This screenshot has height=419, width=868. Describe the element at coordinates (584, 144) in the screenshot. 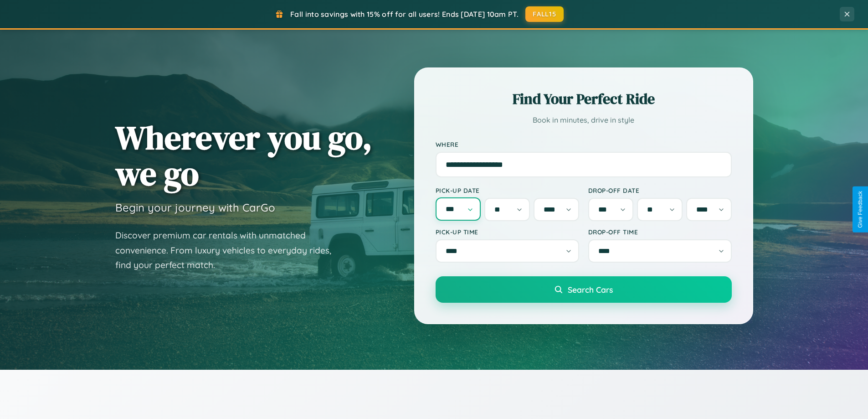

I see `label: Where` at that location.